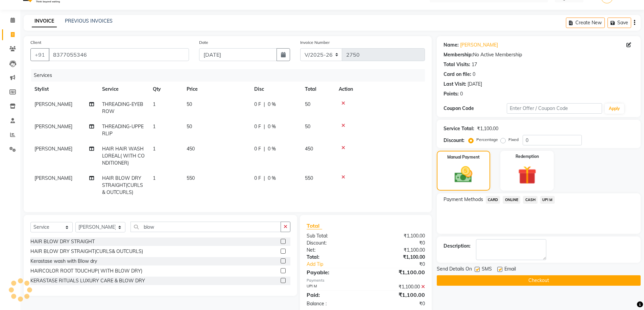 The image size is (644, 310). I want to click on span: UPI M, so click(547, 200).